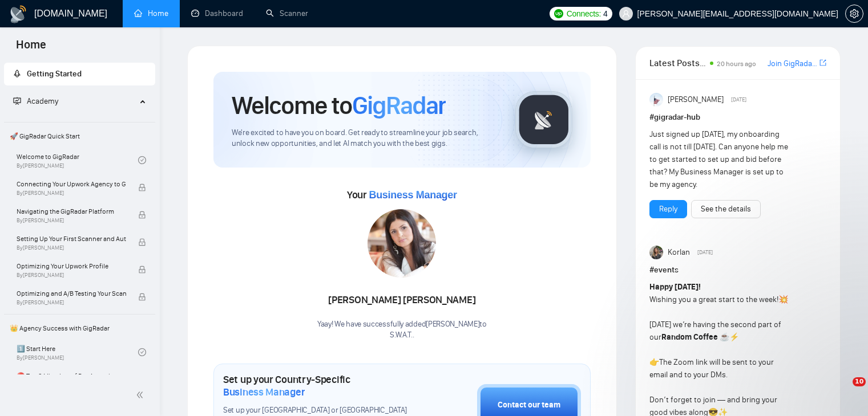 This screenshot has height=416, width=868. I want to click on span: setting, so click(855, 13).